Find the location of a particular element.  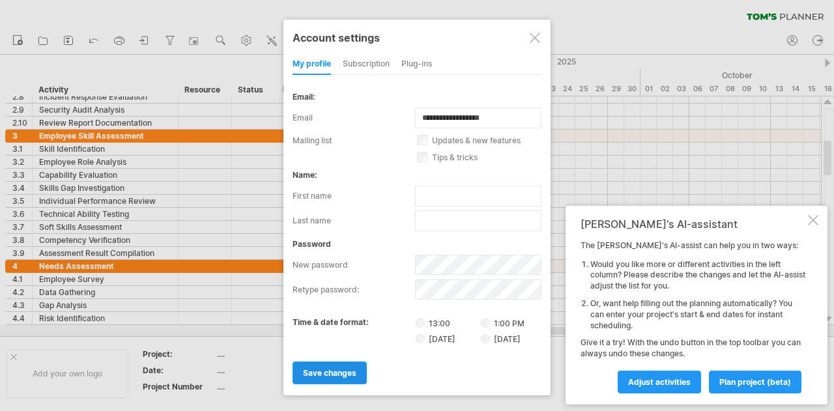

li: Would you like more or different activities in the left column? Please describe the changes and l... is located at coordinates (698, 276).